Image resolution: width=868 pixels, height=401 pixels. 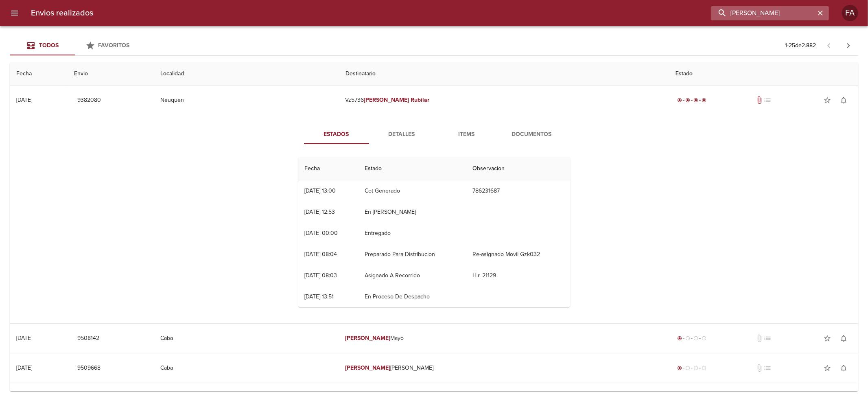 What do you see at coordinates (74, 45) in the screenshot?
I see `div: Tabs Envios` at bounding box center [74, 45].